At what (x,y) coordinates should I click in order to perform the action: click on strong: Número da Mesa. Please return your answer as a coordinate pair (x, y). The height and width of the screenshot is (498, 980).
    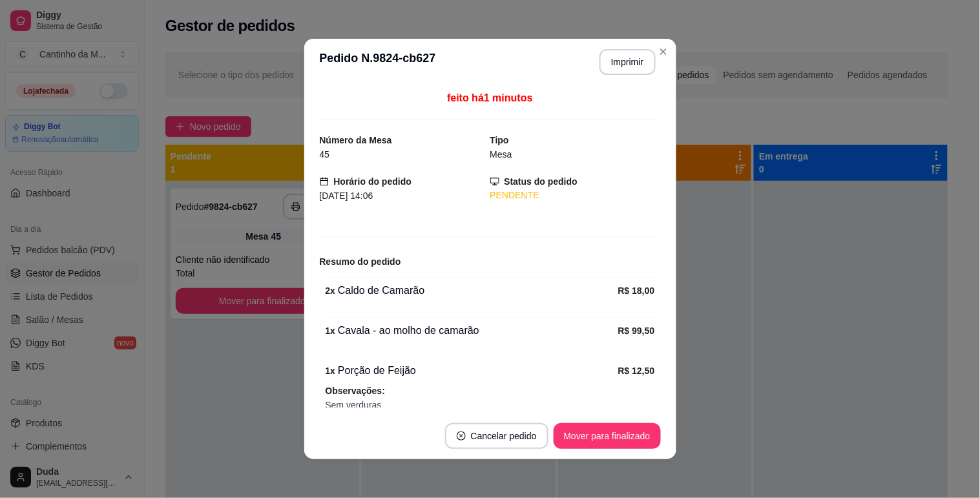
    Looking at the image, I should click on (356, 140).